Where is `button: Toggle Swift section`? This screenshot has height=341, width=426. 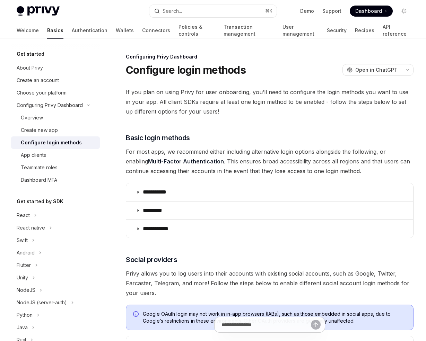
button: Toggle Swift section is located at coordinates (55, 240).